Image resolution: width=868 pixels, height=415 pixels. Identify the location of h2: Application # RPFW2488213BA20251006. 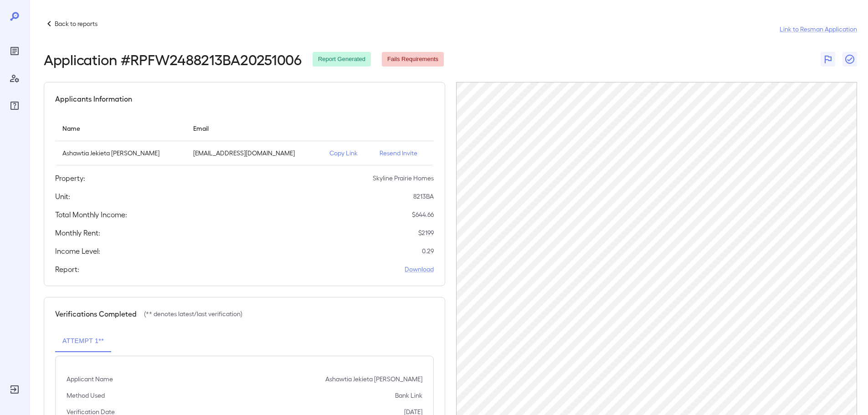
(173, 59).